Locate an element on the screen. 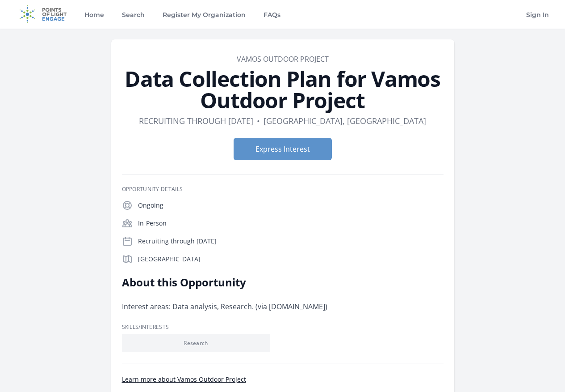 This screenshot has height=392, width=565. p: Ongoing is located at coordinates (291, 205).